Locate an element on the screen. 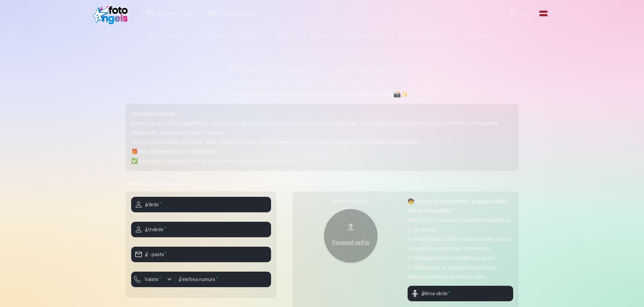 This screenshot has width=644, height=307. a: Magnēti is located at coordinates (251, 36).